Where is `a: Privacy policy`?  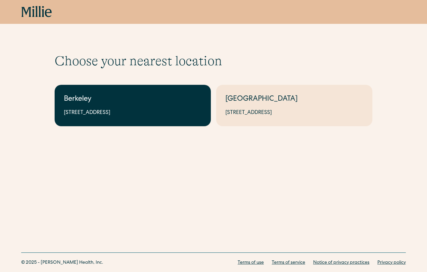 a: Privacy policy is located at coordinates (392, 262).